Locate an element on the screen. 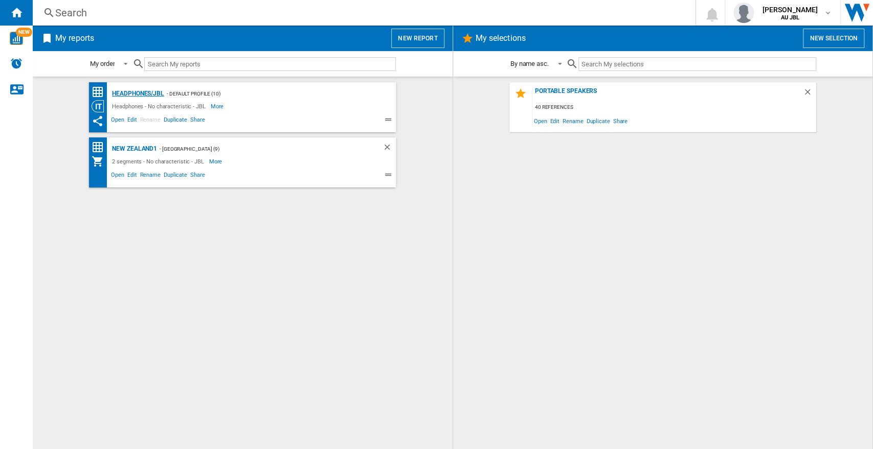 The width and height of the screenshot is (873, 449). h2: My selections is located at coordinates (500, 38).